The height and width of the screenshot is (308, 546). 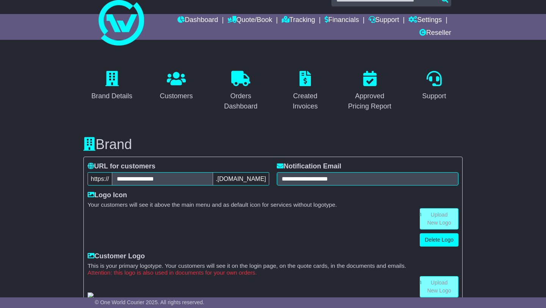 What do you see at coordinates (241, 101) in the screenshot?
I see `div: Orders Dashboard` at bounding box center [241, 101].